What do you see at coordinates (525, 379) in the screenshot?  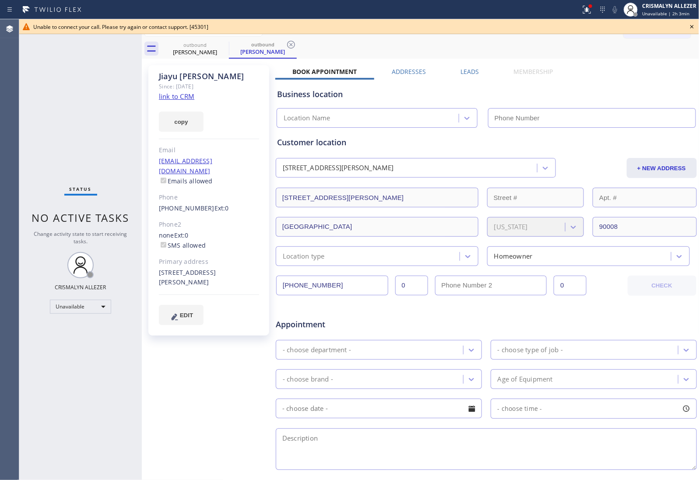 I see `div: Age of Equipment` at bounding box center [525, 379].